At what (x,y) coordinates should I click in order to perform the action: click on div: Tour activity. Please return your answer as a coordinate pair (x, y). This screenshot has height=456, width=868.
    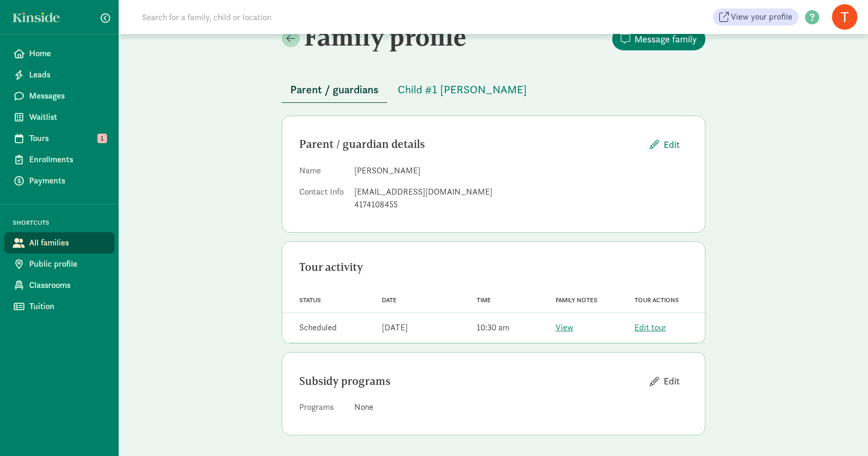
    Looking at the image, I should click on (494, 267).